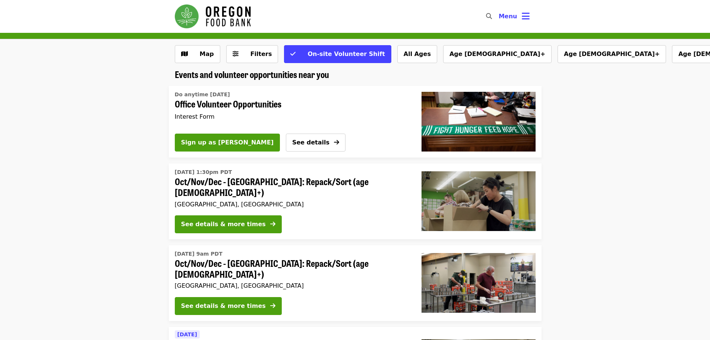  What do you see at coordinates (311, 142) in the screenshot?
I see `span: See details` at bounding box center [311, 142].